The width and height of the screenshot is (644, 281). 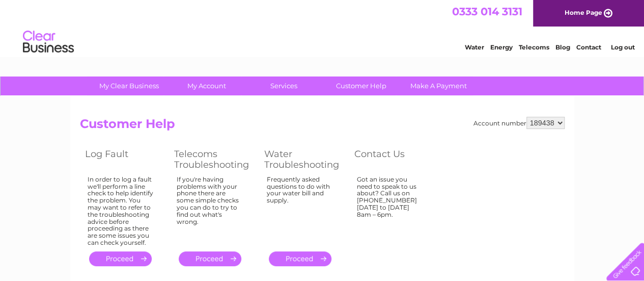 What do you see at coordinates (121, 212) in the screenshot?
I see `div: In order to log a fault we'll perform a line check to help identify the problem. You may want to ...` at bounding box center [121, 212].